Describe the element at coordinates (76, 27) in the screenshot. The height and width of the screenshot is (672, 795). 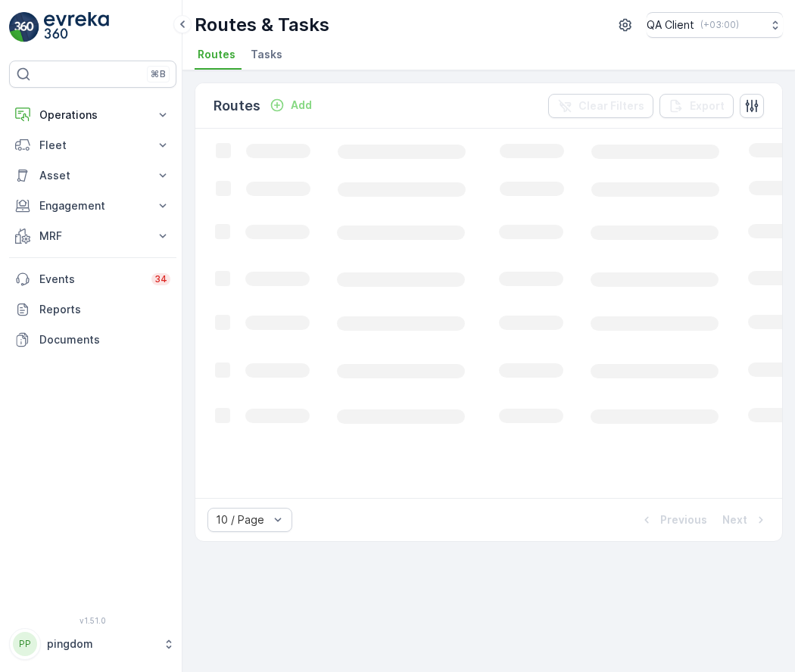
I see `img: logo_light-DOdMpM7g.png` at that location.